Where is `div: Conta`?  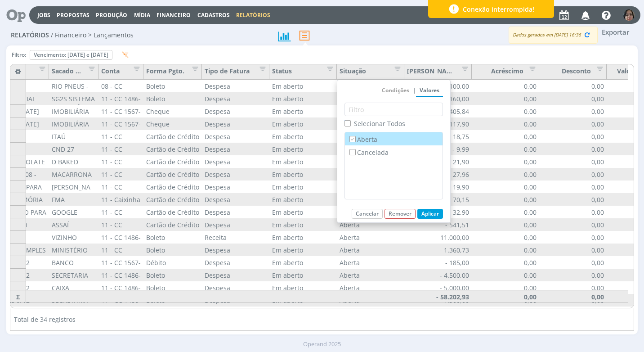
div: Conta is located at coordinates (121, 72).